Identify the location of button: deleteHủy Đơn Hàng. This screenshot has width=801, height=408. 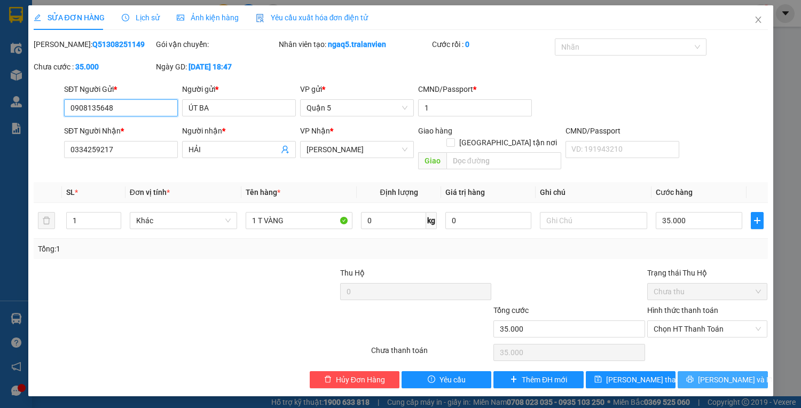
(355, 380).